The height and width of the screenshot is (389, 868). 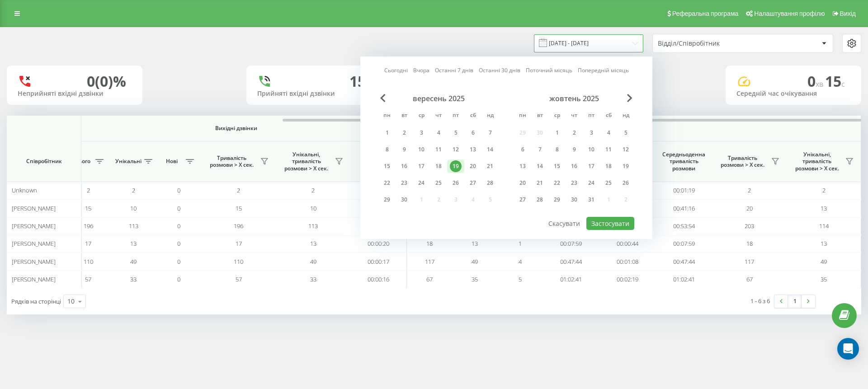 I want to click on td: 00:00:16, so click(x=379, y=280).